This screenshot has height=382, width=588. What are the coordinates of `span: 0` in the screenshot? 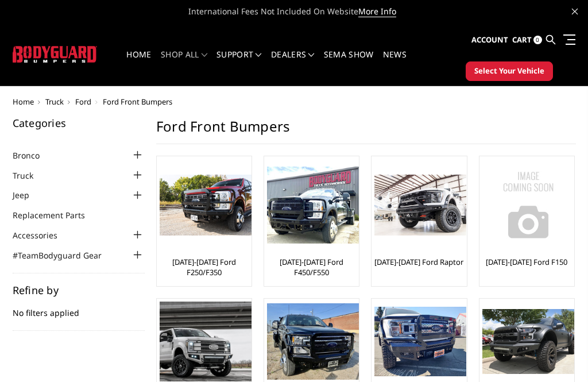 It's located at (537, 40).